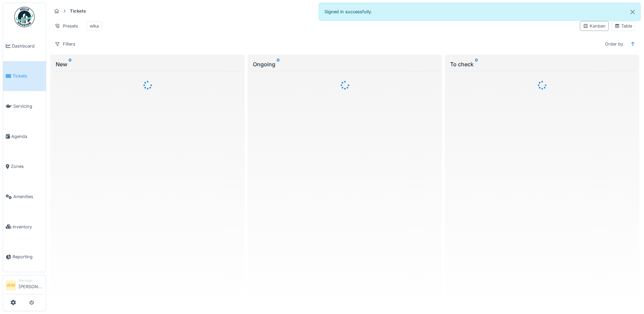 The height and width of the screenshot is (314, 644). Describe the element at coordinates (24, 76) in the screenshot. I see `a: Tickets` at that location.